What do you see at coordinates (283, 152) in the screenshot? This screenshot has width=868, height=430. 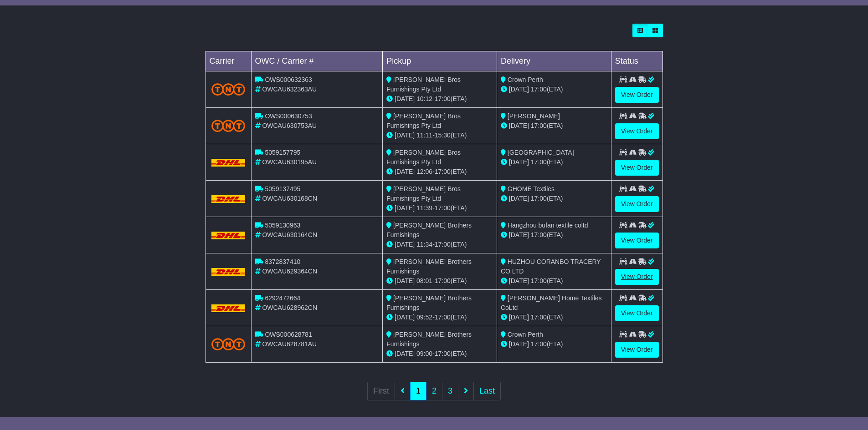 I see `span: 5059157795` at bounding box center [283, 152].